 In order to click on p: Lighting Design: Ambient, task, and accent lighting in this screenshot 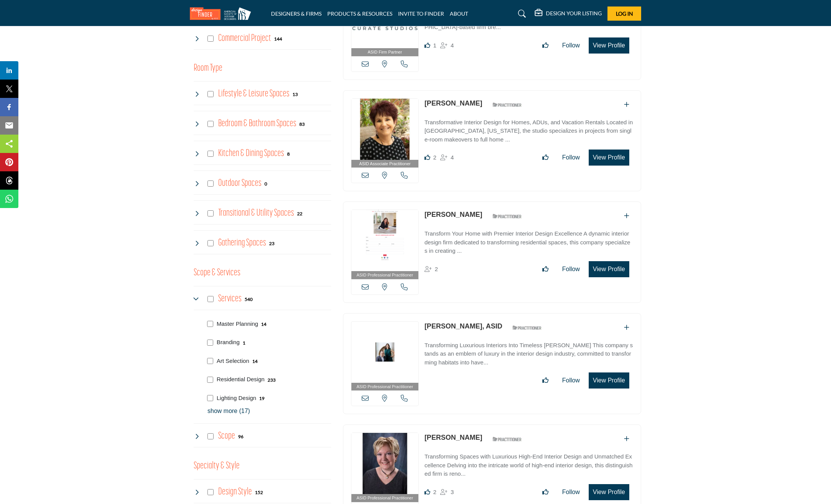, I will do `click(236, 398)`.